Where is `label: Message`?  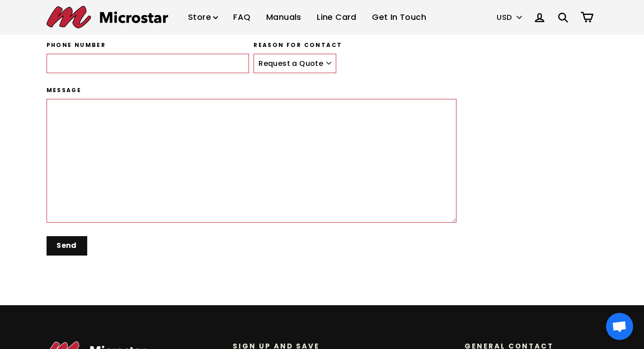
label: Message is located at coordinates (251, 90).